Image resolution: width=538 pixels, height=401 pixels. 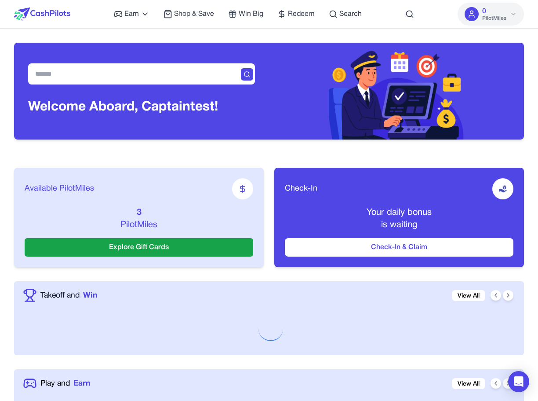 I want to click on span: is waiting, so click(x=399, y=225).